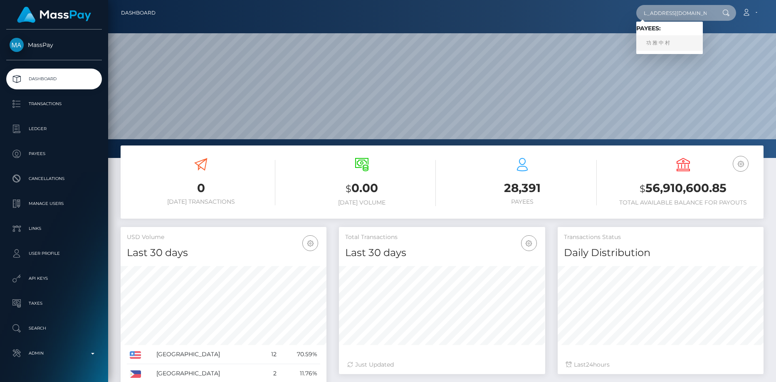  What do you see at coordinates (442, 237) in the screenshot?
I see `h5: Total Transactions` at bounding box center [442, 237].